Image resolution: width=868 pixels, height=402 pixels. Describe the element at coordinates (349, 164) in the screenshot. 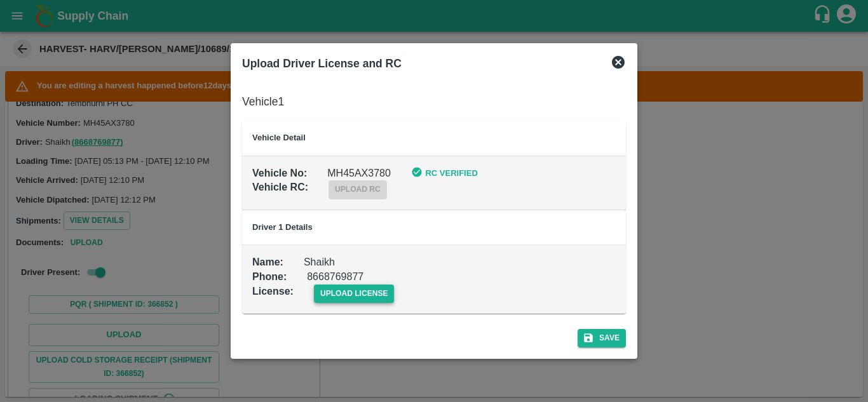

I see `div: MH45AX3780` at that location.